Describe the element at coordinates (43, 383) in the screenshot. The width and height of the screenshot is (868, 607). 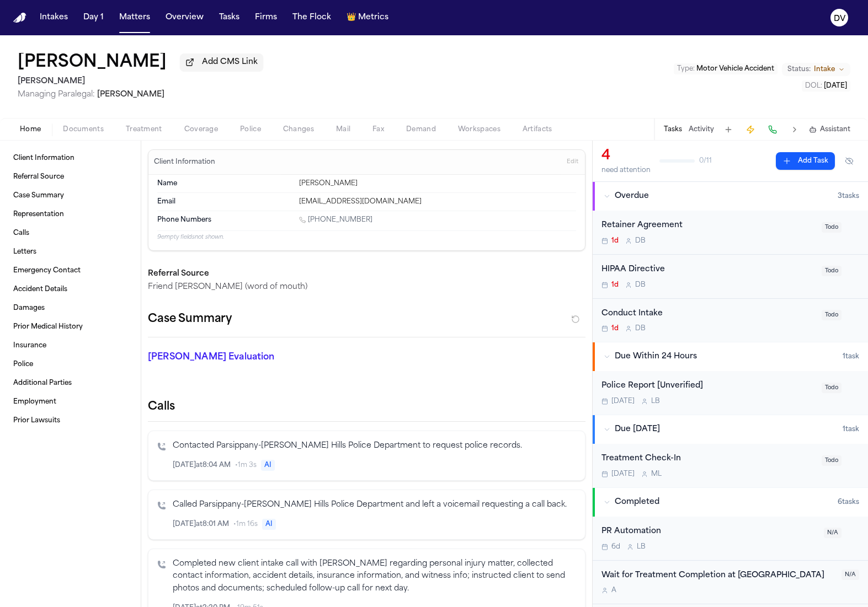
I see `span: Additional Parties` at that location.